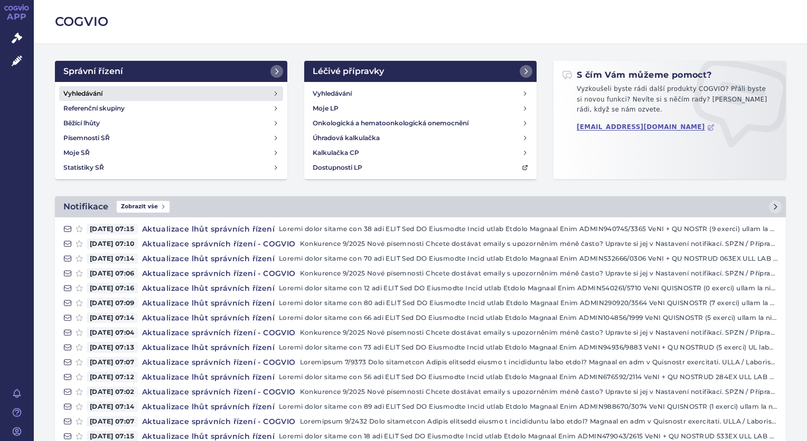  I want to click on h2: Notifikace, so click(86, 207).